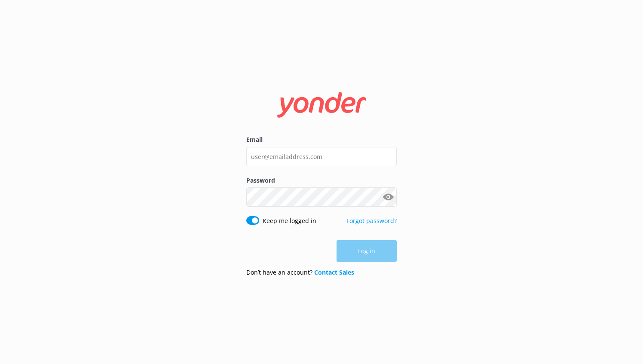  I want to click on label: Email, so click(322, 140).